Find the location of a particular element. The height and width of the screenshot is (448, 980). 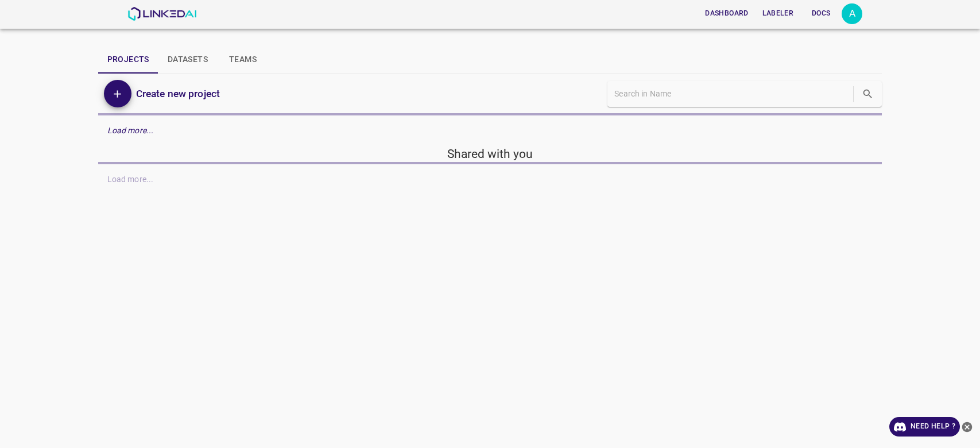

div: Load more... is located at coordinates (490, 130).